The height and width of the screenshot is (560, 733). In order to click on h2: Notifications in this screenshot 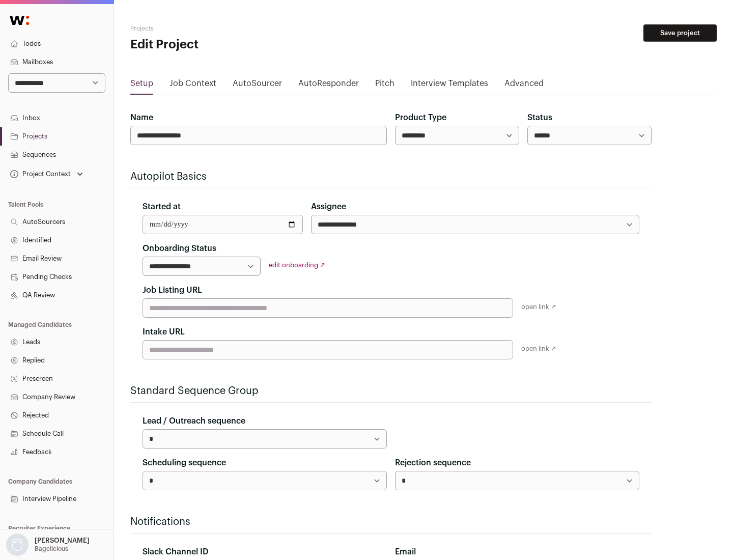, I will do `click(391, 522)`.